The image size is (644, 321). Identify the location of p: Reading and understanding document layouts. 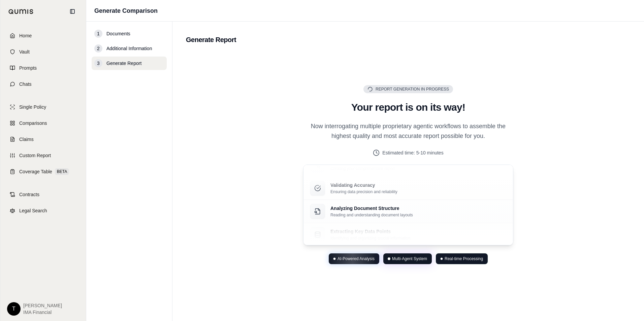
(372, 215).